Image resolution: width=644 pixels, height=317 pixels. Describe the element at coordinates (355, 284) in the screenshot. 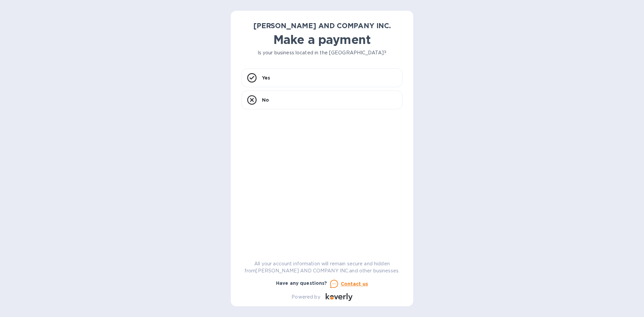

I see `u: Contact us` at that location.